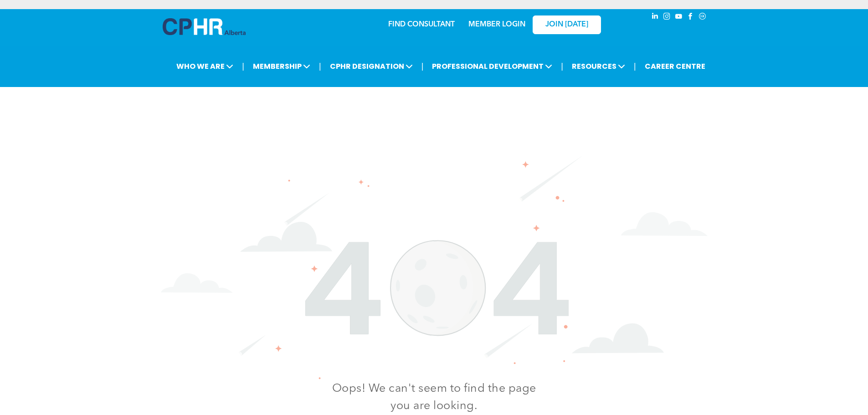 The image size is (868, 415). What do you see at coordinates (421, 24) in the screenshot?
I see `a: FIND CONSULTANT` at bounding box center [421, 24].